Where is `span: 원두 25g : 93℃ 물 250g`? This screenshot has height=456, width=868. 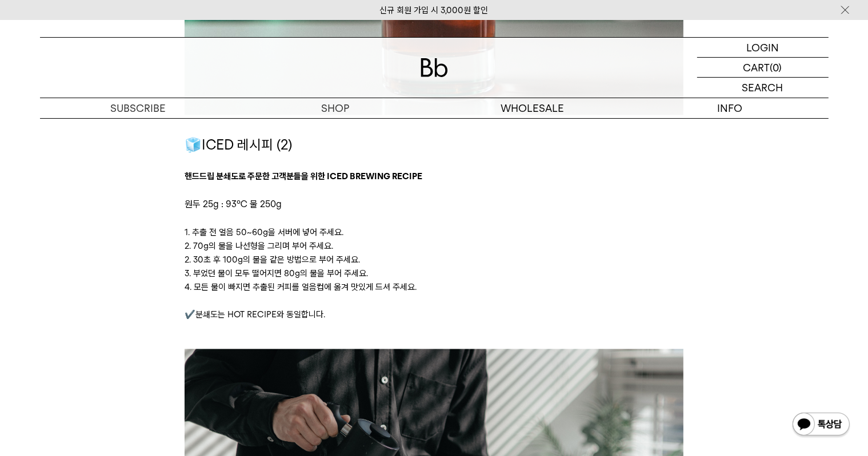
span: 원두 25g : 93℃ 물 250g is located at coordinates (233, 204).